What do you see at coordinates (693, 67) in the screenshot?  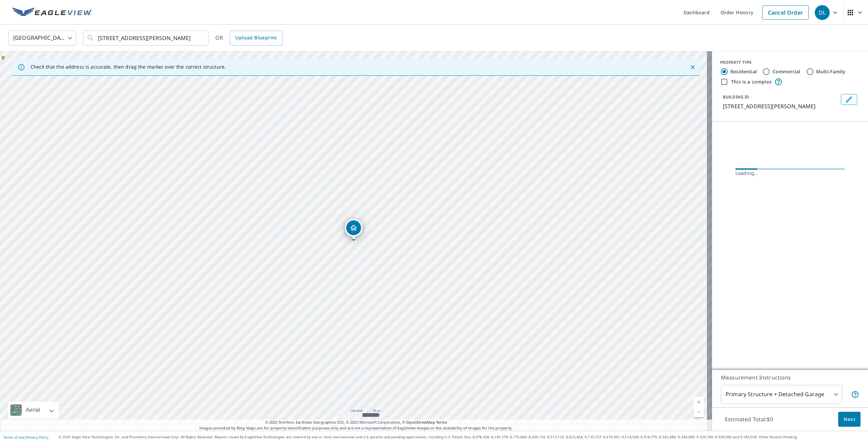 I see `button: Close` at bounding box center [693, 67].